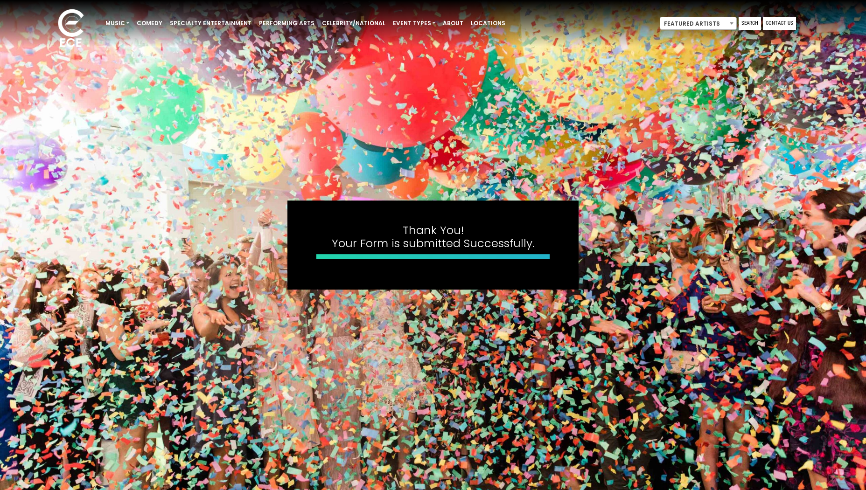 The width and height of the screenshot is (866, 490). I want to click on img: ece_new_logo_whitev2-1.png, so click(71, 29).